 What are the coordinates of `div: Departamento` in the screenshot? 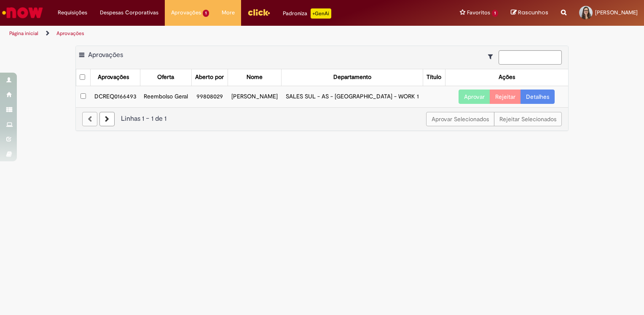 It's located at (352, 77).